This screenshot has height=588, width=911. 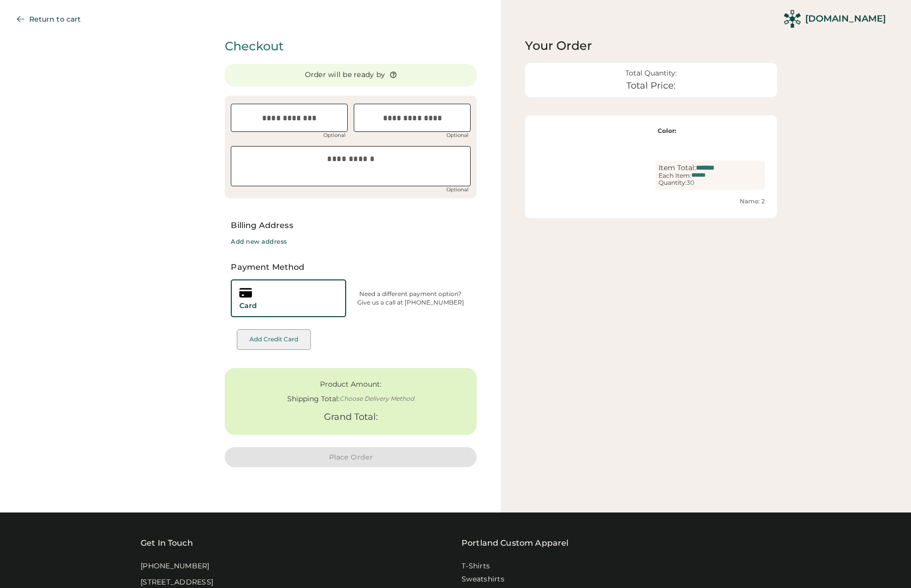 What do you see at coordinates (346, 75) in the screenshot?
I see `div: Order will be ready by` at bounding box center [346, 75].